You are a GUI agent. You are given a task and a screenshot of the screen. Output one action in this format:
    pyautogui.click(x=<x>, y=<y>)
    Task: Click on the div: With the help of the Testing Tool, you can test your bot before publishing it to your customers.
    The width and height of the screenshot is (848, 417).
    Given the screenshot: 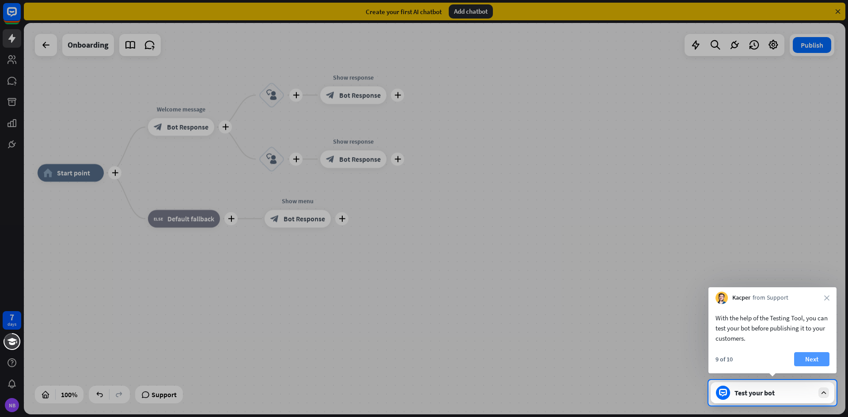 What is the action you would take?
    pyautogui.click(x=772, y=328)
    